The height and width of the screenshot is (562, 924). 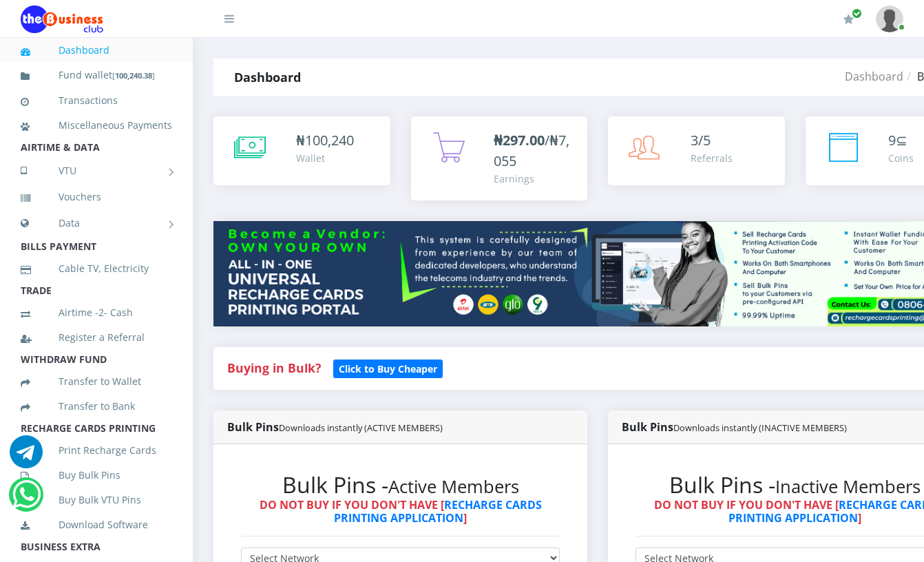 I want to click on span: 3/5, so click(x=700, y=140).